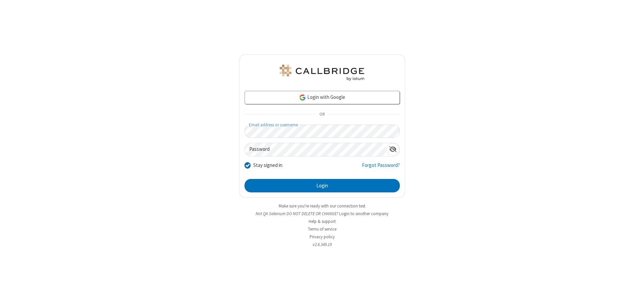 This screenshot has width=644, height=307. I want to click on button: Login, so click(322, 186).